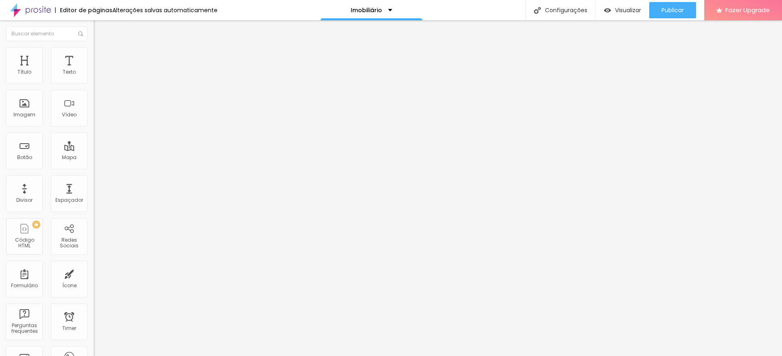 The width and height of the screenshot is (782, 356). Describe the element at coordinates (84, 10) in the screenshot. I see `div: Editor de páginas` at that location.